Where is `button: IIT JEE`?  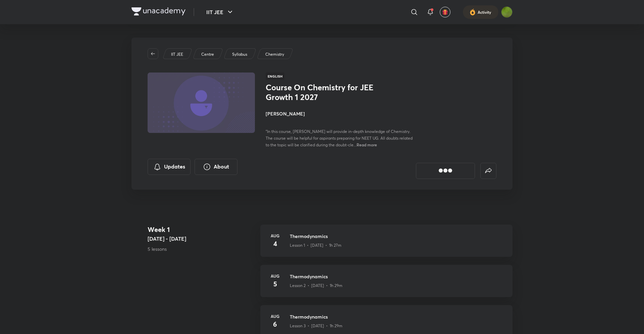
button: IIT JEE is located at coordinates (220, 12).